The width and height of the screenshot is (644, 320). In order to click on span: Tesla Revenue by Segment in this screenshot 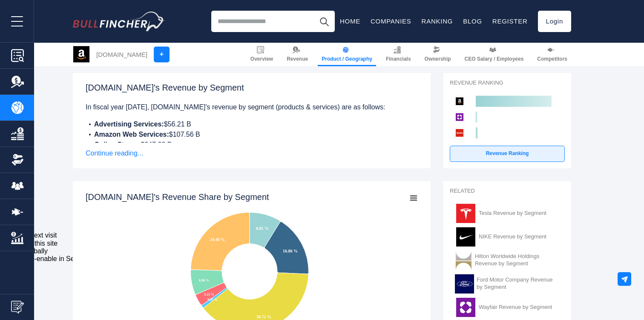, I will do `click(512, 213)`.